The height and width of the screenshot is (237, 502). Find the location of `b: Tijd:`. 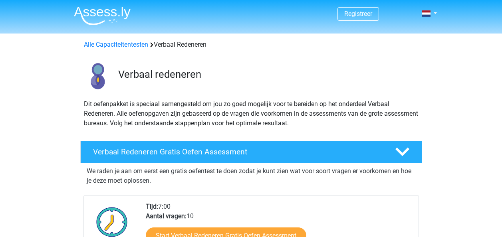

b: Tijd: is located at coordinates (152, 207).